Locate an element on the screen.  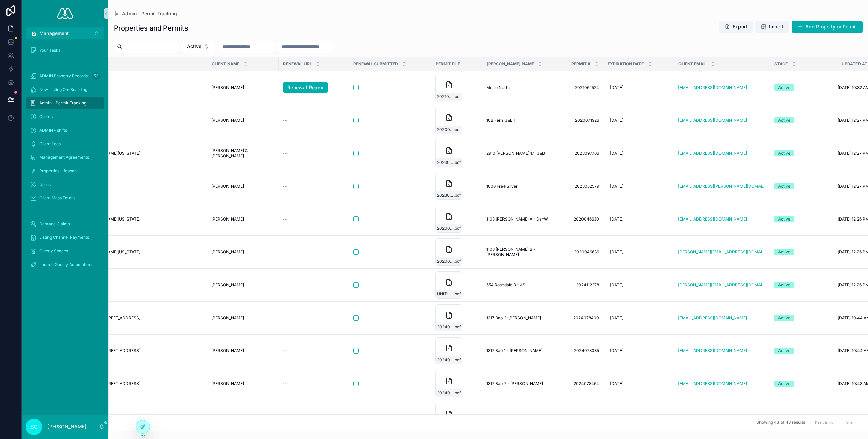
span: 2021062524_CA_SHORT_TERM_RENTAL_PERMIT_pdf is located at coordinates (445, 96).